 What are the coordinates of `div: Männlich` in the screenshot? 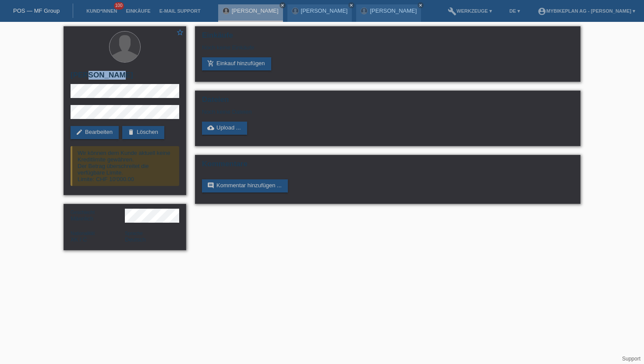 It's located at (98, 216).